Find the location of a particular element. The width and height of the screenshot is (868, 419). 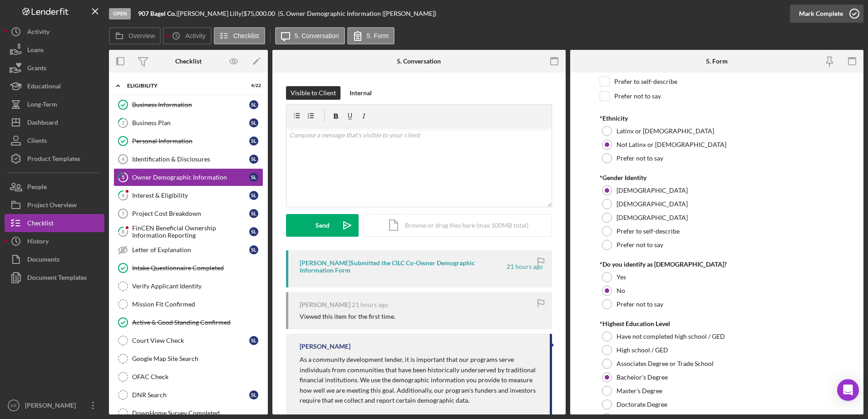

label: 5. Conversation is located at coordinates (317, 36).